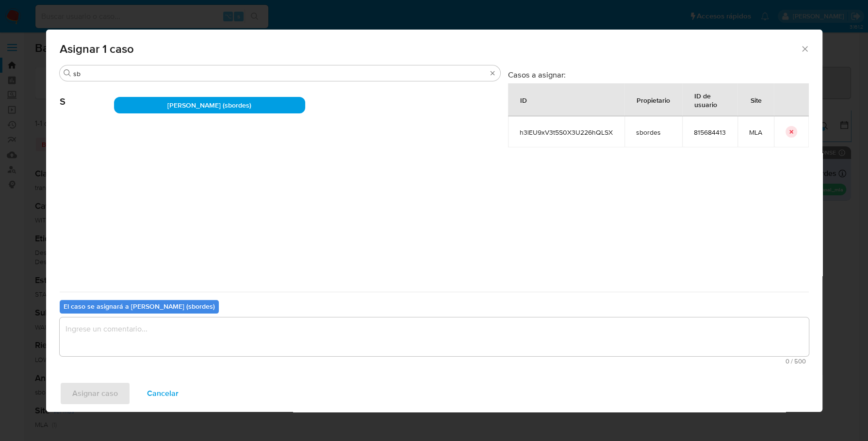  Describe the element at coordinates (434, 220) in the screenshot. I see `div: assign-modal` at that location.